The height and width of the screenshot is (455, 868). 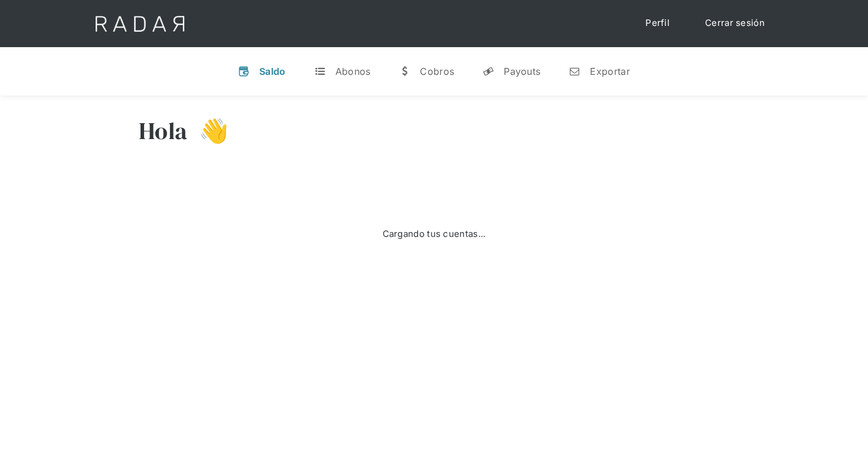 I want to click on a: Perfil, so click(x=657, y=23).